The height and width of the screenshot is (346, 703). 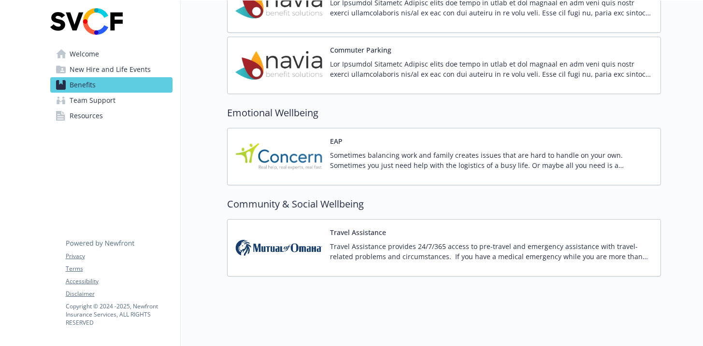 What do you see at coordinates (119, 294) in the screenshot?
I see `a: Disclaimer` at bounding box center [119, 294].